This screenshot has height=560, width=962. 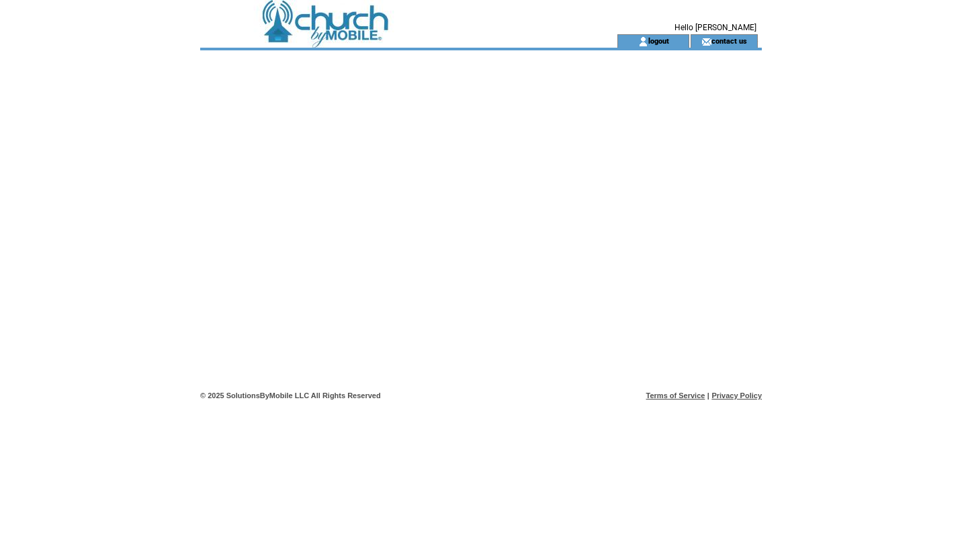 I want to click on a: contact us, so click(x=728, y=40).